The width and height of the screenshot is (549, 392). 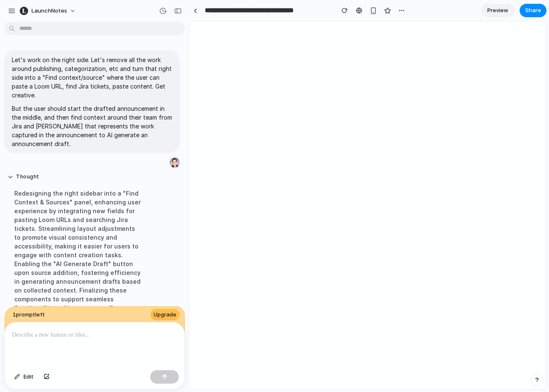 What do you see at coordinates (165, 315) in the screenshot?
I see `button: Upgrade` at bounding box center [165, 315].